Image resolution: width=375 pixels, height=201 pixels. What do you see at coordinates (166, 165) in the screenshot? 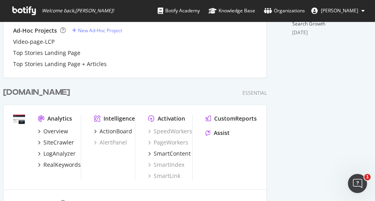
I see `a: SmartIndex` at bounding box center [166, 165].